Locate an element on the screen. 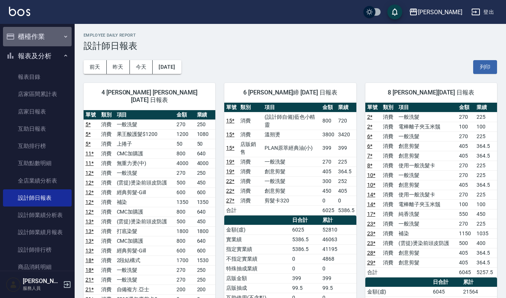  td: 4000 is located at coordinates (205, 163).